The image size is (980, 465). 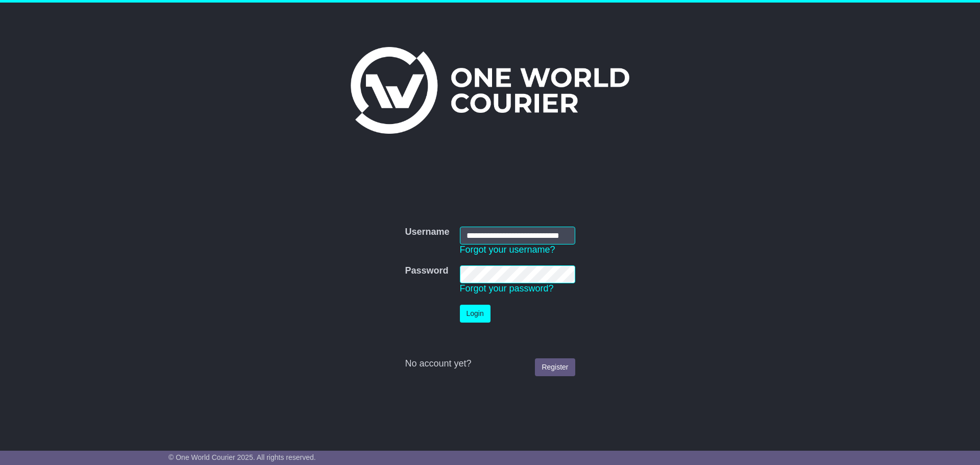 What do you see at coordinates (490, 91) in the screenshot?
I see `img: One World` at bounding box center [490, 91].